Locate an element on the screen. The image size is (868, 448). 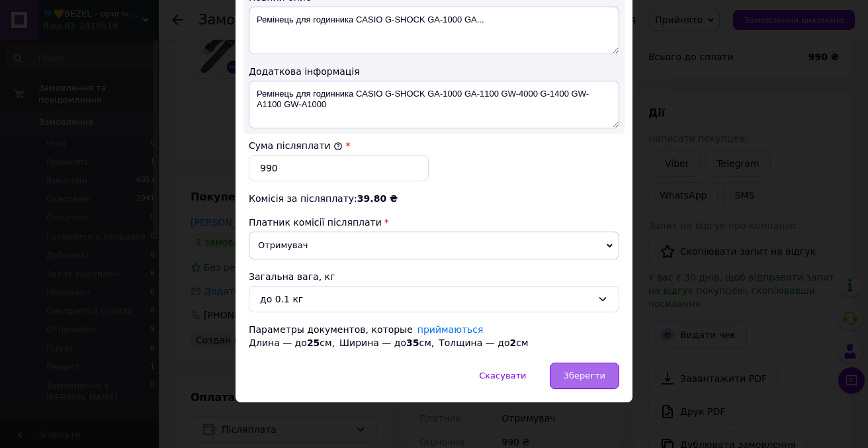
textarea: Ремінець для годинника CASIO G-SHOCK GA-1000 GA... is located at coordinates (434, 31).